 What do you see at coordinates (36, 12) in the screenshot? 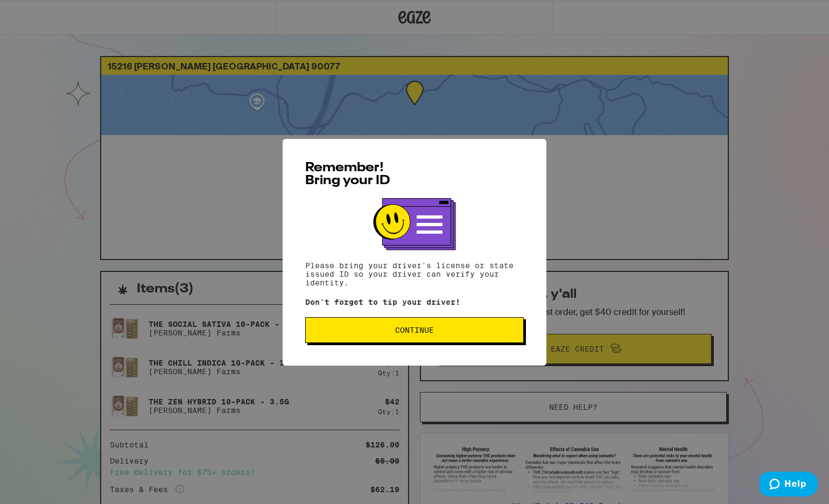
I see `span: Help` at bounding box center [36, 12].